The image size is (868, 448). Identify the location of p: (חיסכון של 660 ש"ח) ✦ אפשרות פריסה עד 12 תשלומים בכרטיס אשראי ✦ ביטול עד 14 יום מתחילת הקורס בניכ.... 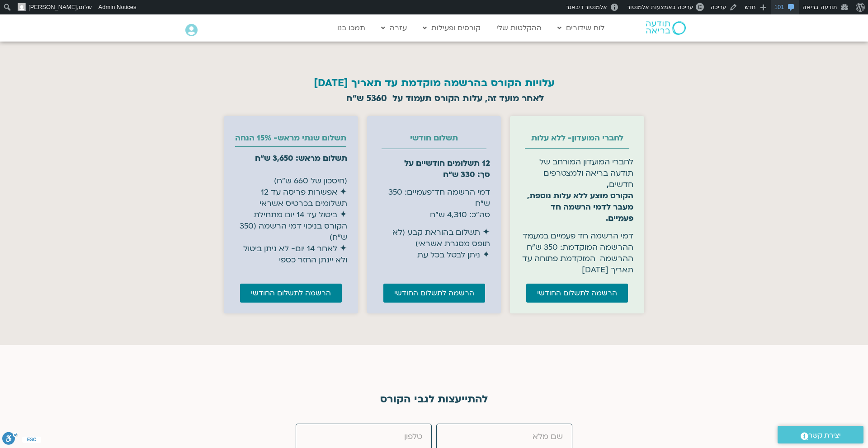
(291, 209).